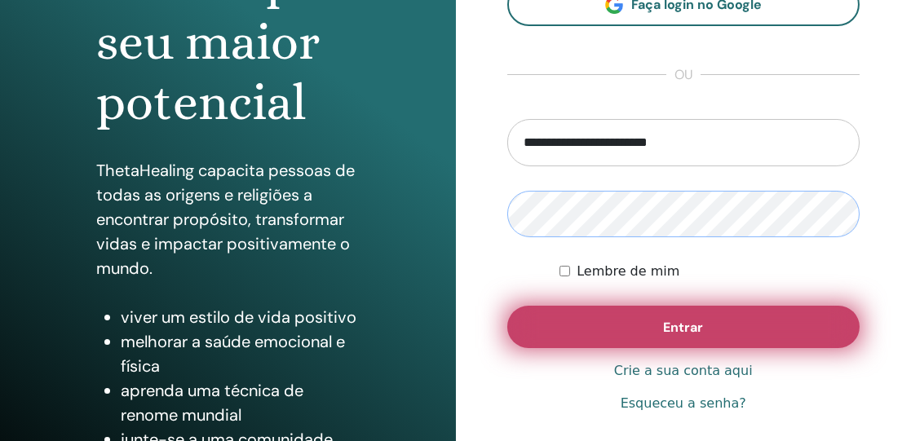  What do you see at coordinates (683, 403) in the screenshot?
I see `font: Esqueceu a senha?` at bounding box center [683, 403].